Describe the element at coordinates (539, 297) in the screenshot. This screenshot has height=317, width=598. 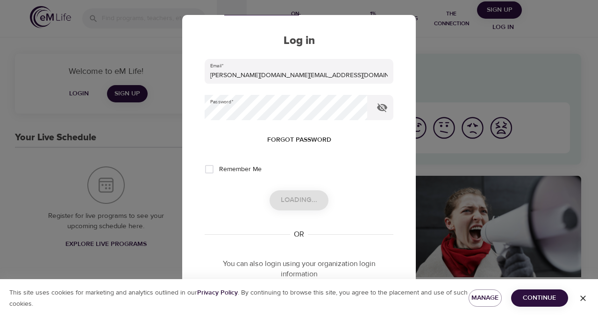
I see `span: Continue` at that location.